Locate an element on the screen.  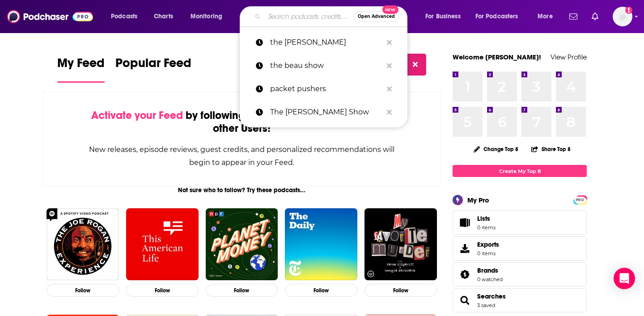
span: PRO is located at coordinates (580, 200).